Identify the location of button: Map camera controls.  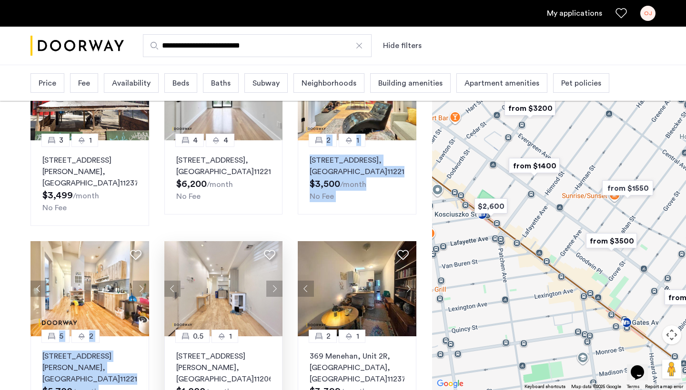
(671, 335).